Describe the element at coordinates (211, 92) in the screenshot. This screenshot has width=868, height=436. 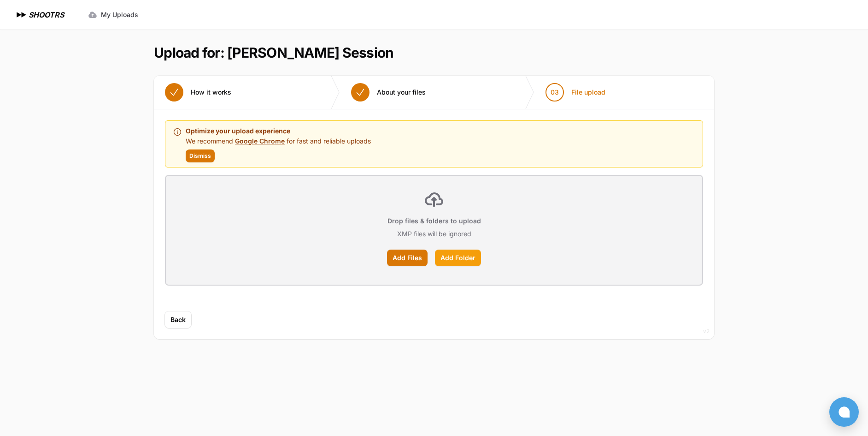
I see `span: How it works` at that location.